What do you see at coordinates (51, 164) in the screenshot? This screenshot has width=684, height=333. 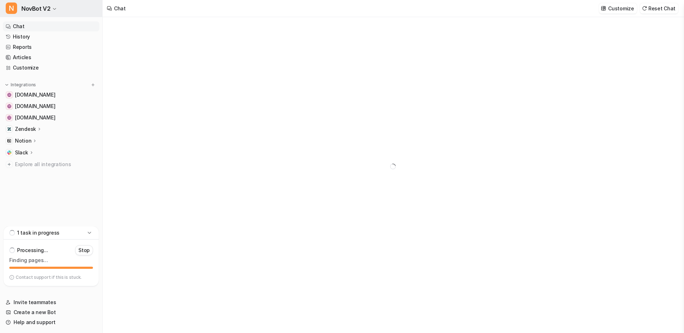 I see `a: Explore all integrations` at bounding box center [51, 164].